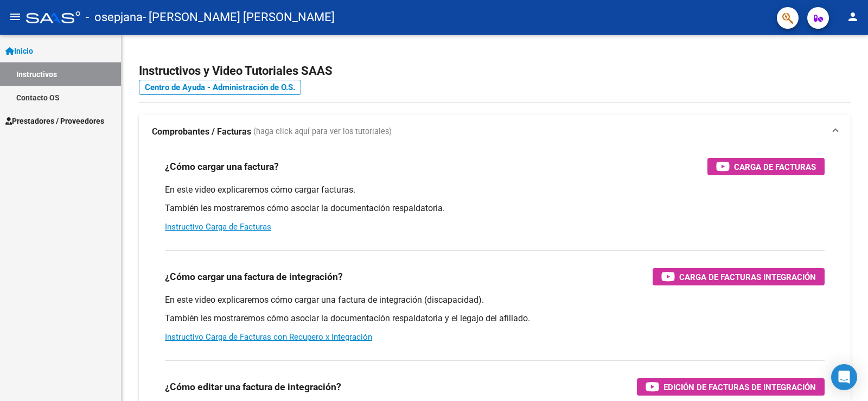 The image size is (868, 401). Describe the element at coordinates (19, 51) in the screenshot. I see `span: Inicio` at that location.